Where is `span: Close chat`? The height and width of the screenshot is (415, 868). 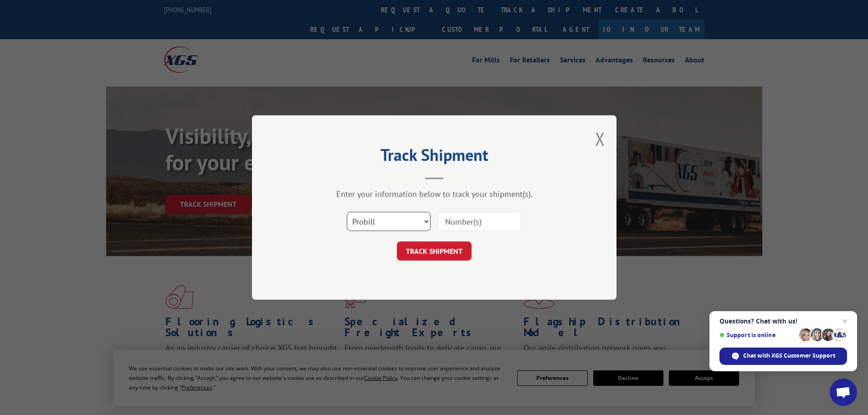 span: Close chat is located at coordinates (845, 321).